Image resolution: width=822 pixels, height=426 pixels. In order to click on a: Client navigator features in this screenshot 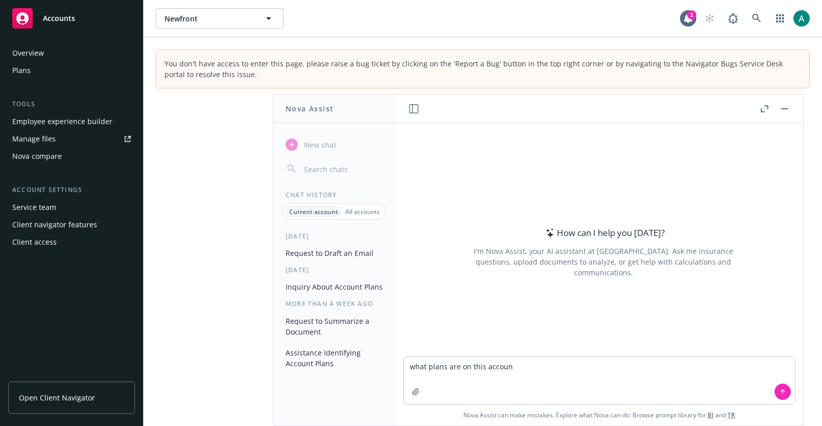, I will do `click(72, 225)`.